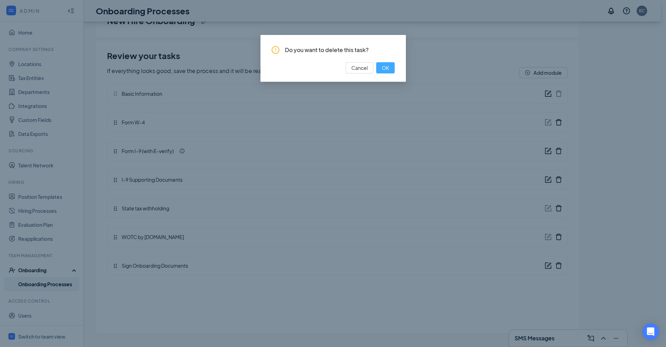 This screenshot has height=347, width=666. I want to click on span: exclamation-circle, so click(275, 50).